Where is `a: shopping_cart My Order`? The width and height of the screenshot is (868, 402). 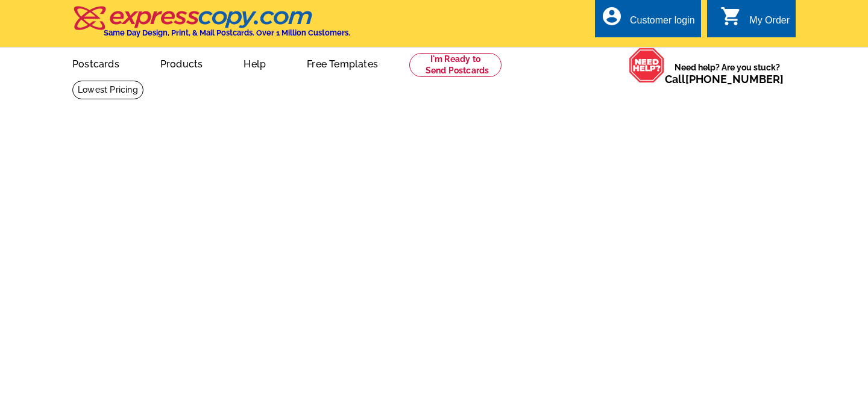
a: shopping_cart My Order is located at coordinates (755, 20).